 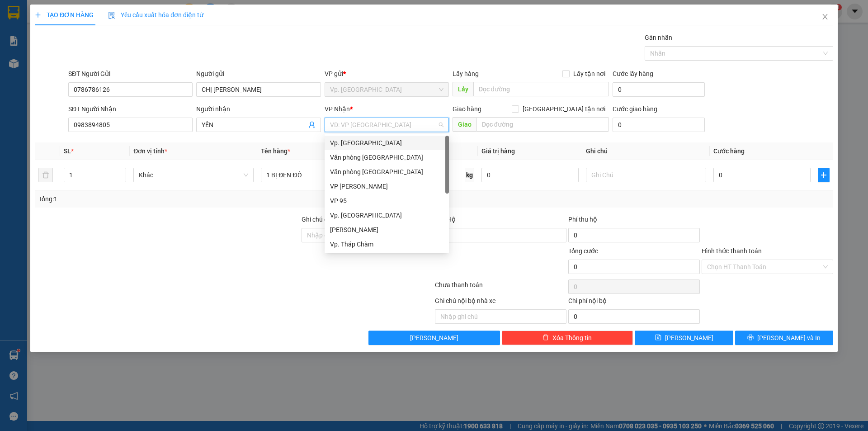 What do you see at coordinates (659, 37) in the screenshot?
I see `label: Gán nhãn` at bounding box center [659, 37].